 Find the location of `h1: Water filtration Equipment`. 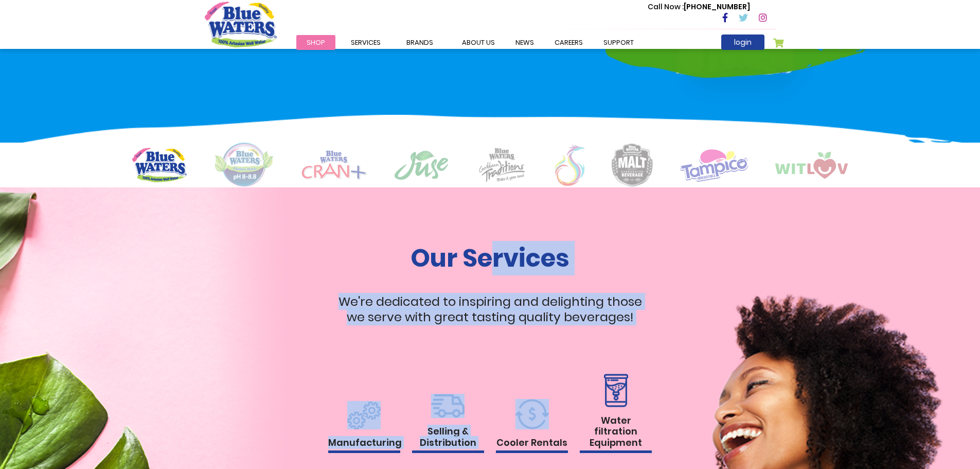

h1: Water filtration Equipment is located at coordinates (616, 434).